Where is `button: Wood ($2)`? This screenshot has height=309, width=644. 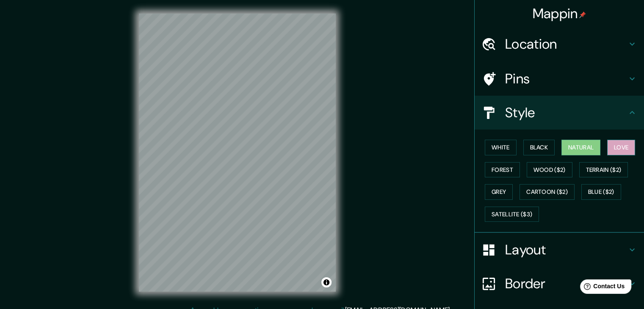 button: Wood ($2) is located at coordinates (549, 170).